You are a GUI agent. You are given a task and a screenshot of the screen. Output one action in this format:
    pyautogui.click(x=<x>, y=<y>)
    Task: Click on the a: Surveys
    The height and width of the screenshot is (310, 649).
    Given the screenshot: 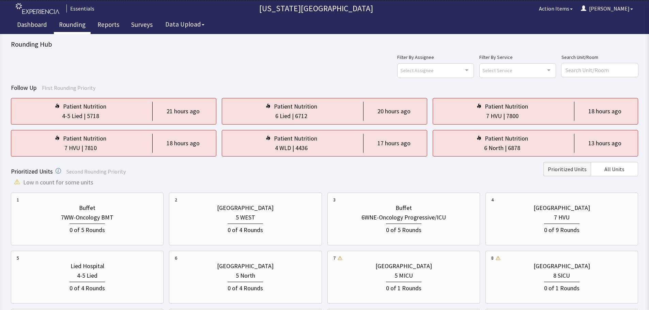 What is the action you would take?
    pyautogui.click(x=142, y=26)
    